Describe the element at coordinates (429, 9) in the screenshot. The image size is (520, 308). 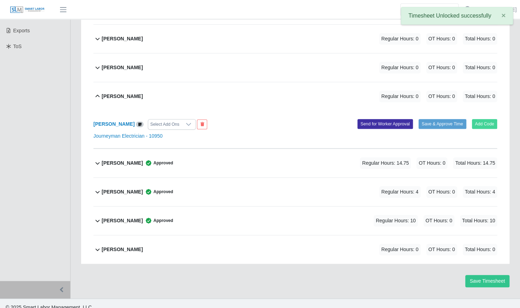
I see `input: Search` at that location.